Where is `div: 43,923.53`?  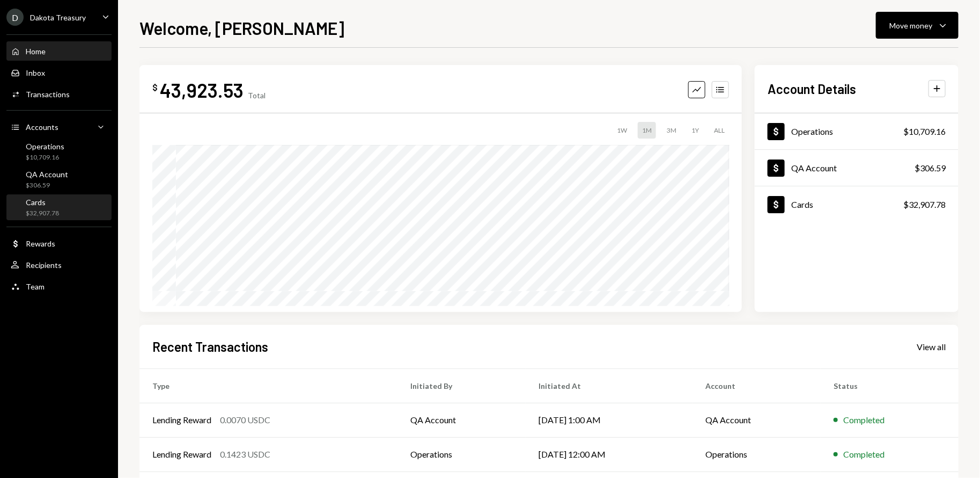 div: 43,923.53 is located at coordinates (202, 90).